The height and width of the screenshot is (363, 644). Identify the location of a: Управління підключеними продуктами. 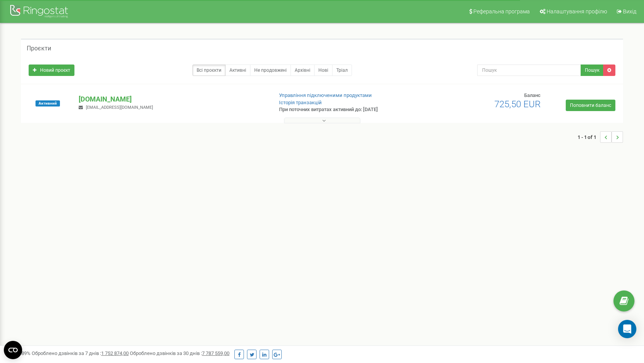
(325, 95).